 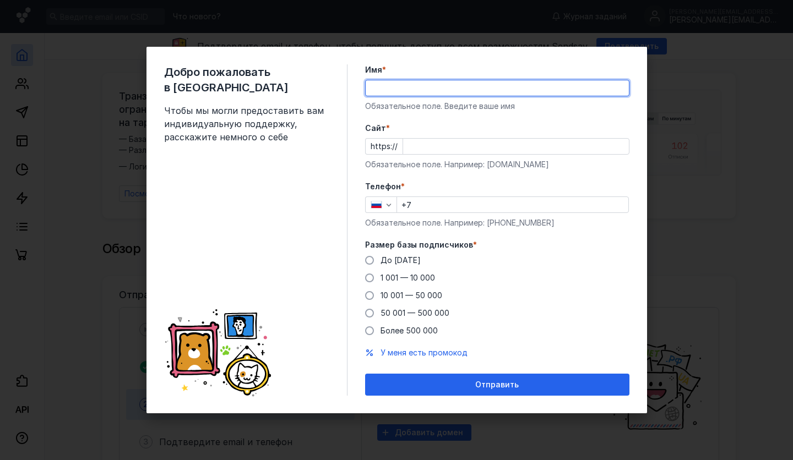 I want to click on div: Обязательное поле. Введите ваше имя, so click(x=497, y=106).